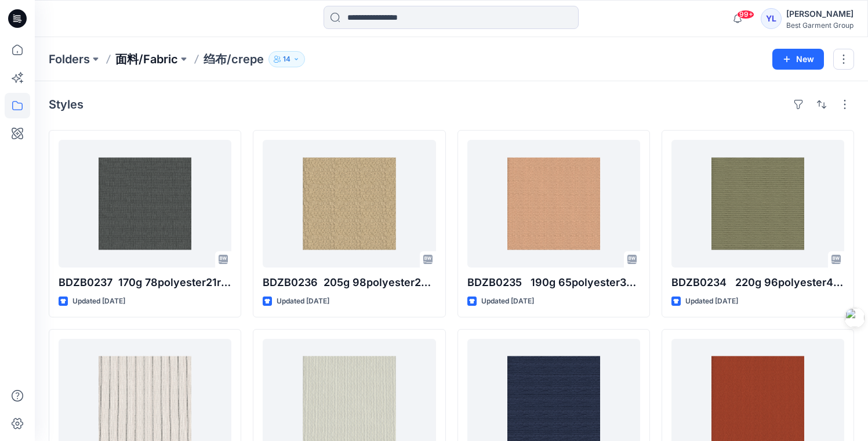 Image resolution: width=868 pixels, height=441 pixels. Describe the element at coordinates (69, 59) in the screenshot. I see `p: Folders` at that location.